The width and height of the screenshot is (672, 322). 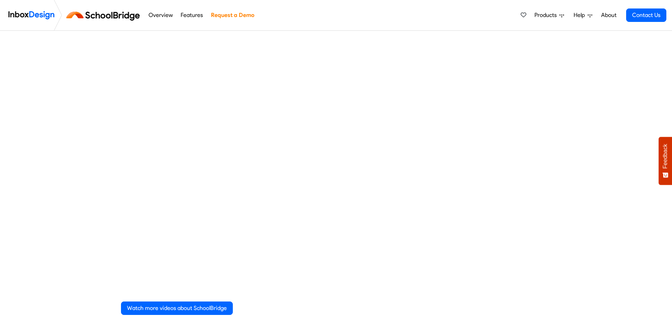 What do you see at coordinates (547, 15) in the screenshot?
I see `span: Products` at bounding box center [547, 15].